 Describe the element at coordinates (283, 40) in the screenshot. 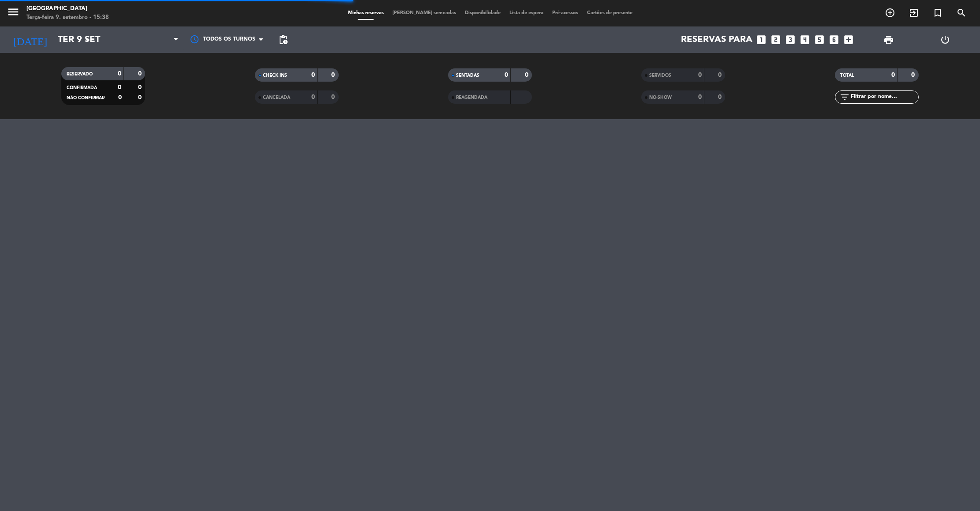

I see `span: pending_actions` at that location.